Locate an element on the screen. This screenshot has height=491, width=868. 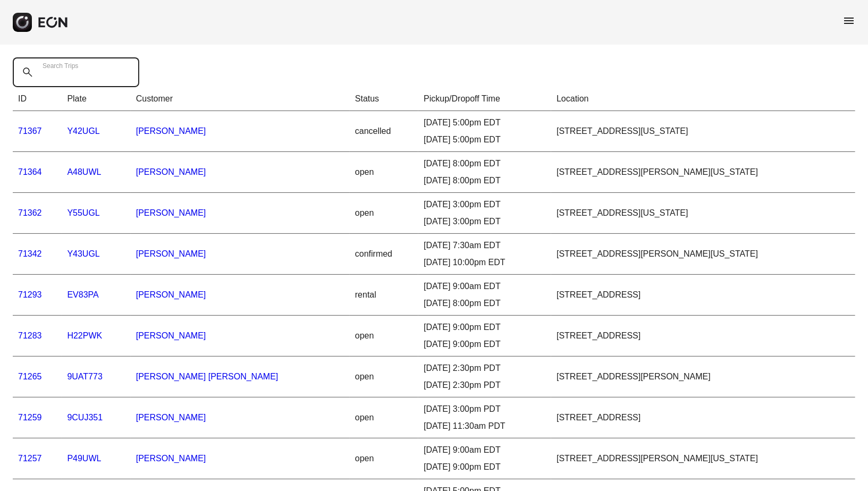
a: Y42UGL is located at coordinates (83, 130).